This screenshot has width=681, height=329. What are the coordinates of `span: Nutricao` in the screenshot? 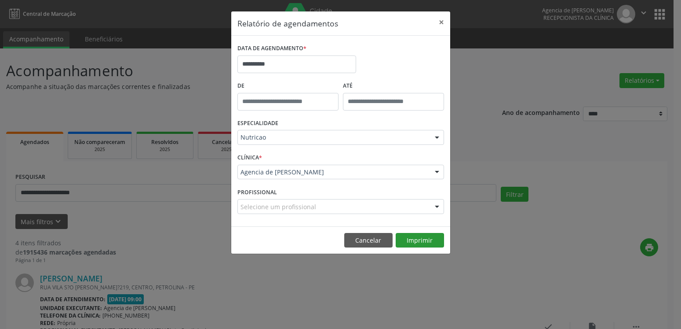 It's located at (333, 137).